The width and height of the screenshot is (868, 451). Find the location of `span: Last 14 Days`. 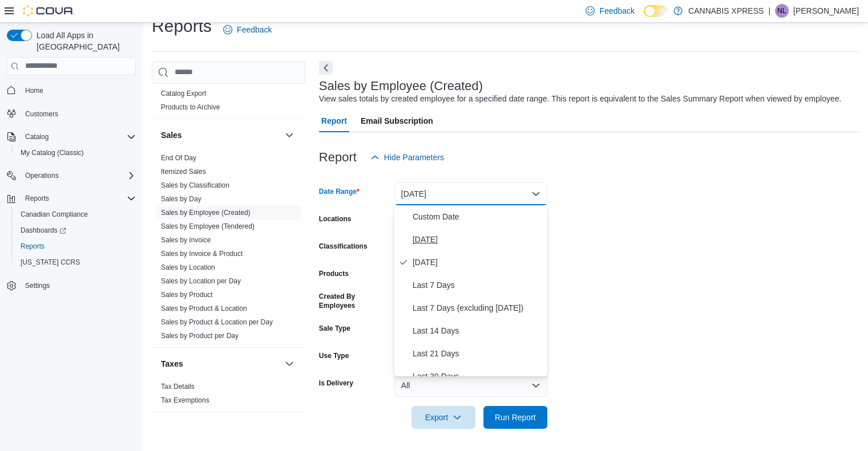

span: Last 14 Days is located at coordinates (477, 331).